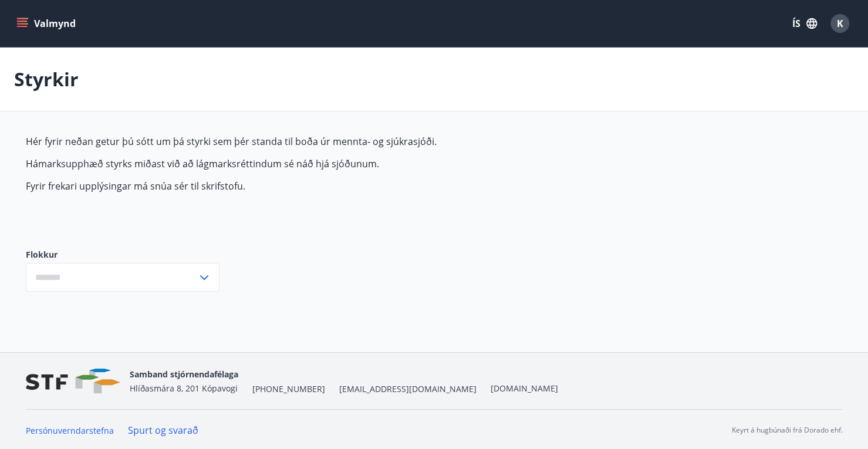 Image resolution: width=868 pixels, height=449 pixels. What do you see at coordinates (163, 431) in the screenshot?
I see `a: Spurt og svarað` at bounding box center [163, 431].